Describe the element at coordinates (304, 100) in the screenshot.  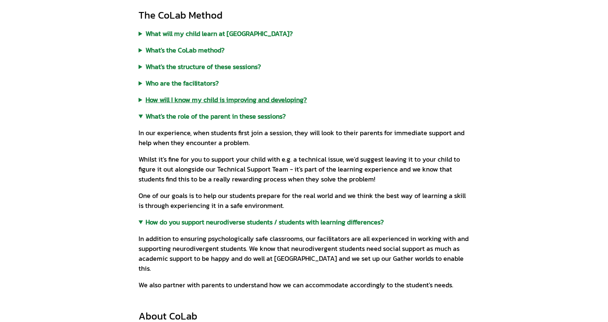
I see `summary: How will I know my child is improving and developing?` at that location.